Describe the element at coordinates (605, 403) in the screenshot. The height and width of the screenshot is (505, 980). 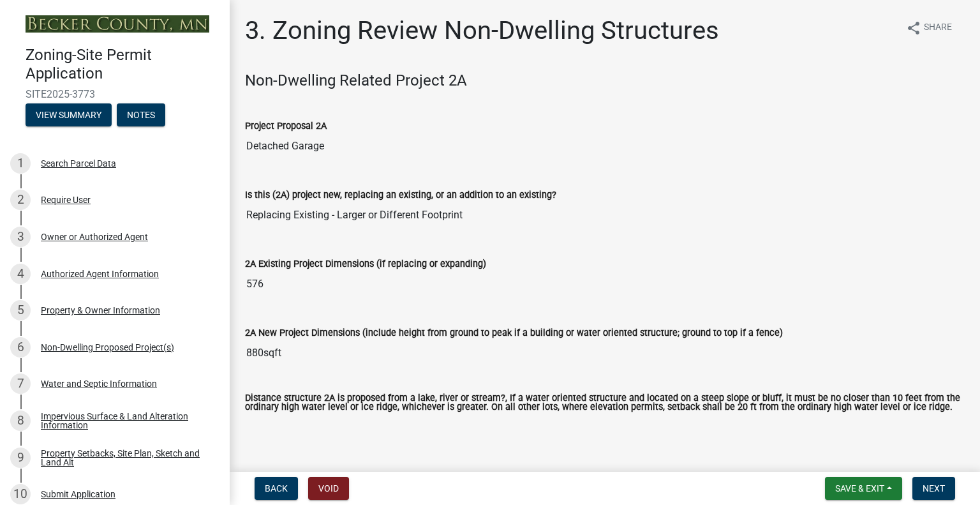
I see `label: Distance structure 2A is proposed from a lake, river or stream?, If a water oriented structure an...` at that location.